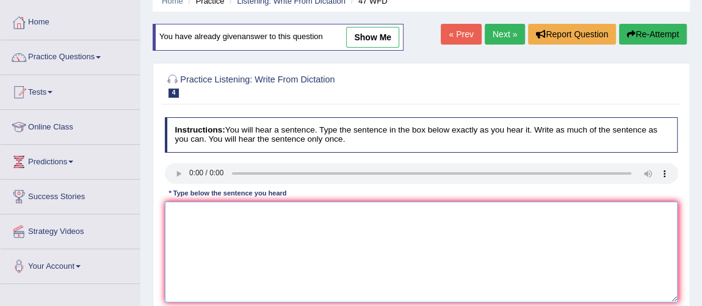 The height and width of the screenshot is (306, 702). I want to click on a: Your Account, so click(70, 264).